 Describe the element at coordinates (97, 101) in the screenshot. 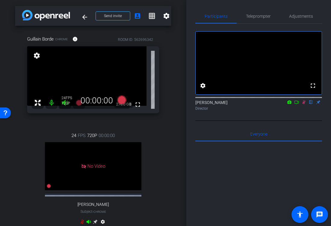

I see `div: 00:00:00` at that location.